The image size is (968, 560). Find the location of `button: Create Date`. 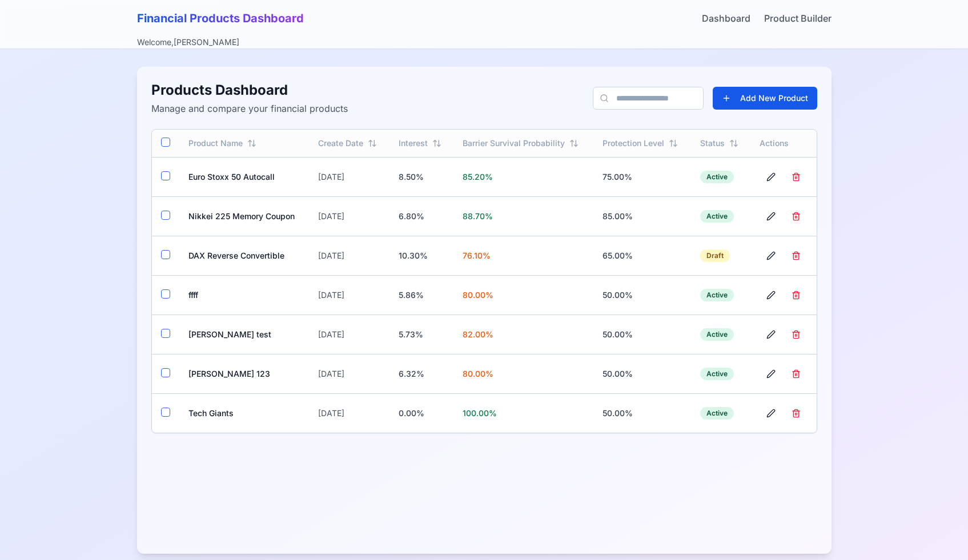

button: Create Date is located at coordinates (347, 143).